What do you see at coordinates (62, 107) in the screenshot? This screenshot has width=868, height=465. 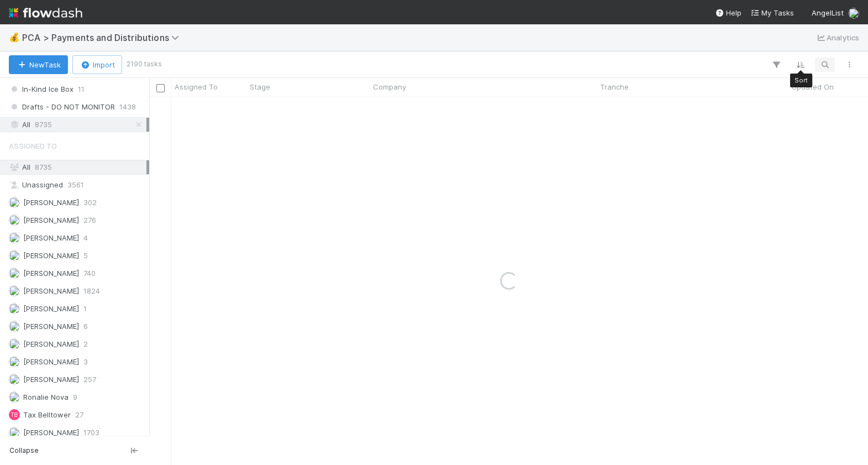 I see `span: Drafts - DO NOT MONITOR` at bounding box center [62, 107].